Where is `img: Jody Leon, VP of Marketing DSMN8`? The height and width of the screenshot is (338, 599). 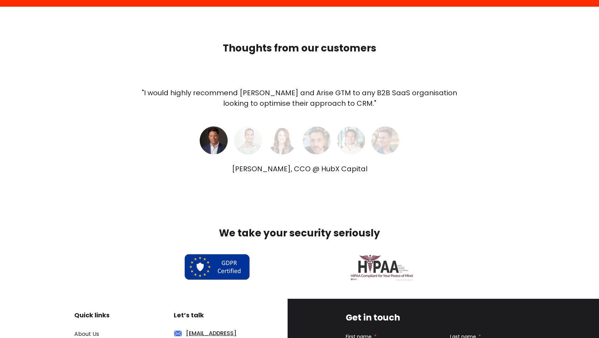 img: Jody Leon, VP of Marketing DSMN8 is located at coordinates (317, 141).